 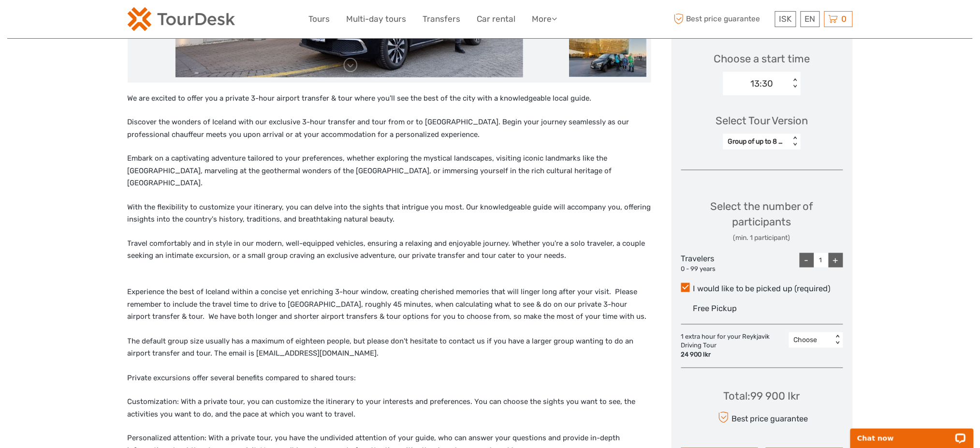 What do you see at coordinates (442, 19) in the screenshot?
I see `a: Transfers` at bounding box center [442, 19].